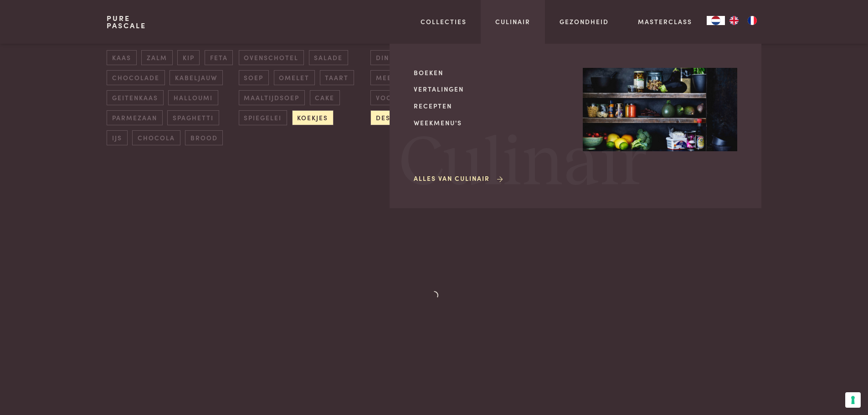 This screenshot has height=415, width=868. What do you see at coordinates (272, 97) in the screenshot?
I see `span: maaltijdsoep` at bounding box center [272, 97].